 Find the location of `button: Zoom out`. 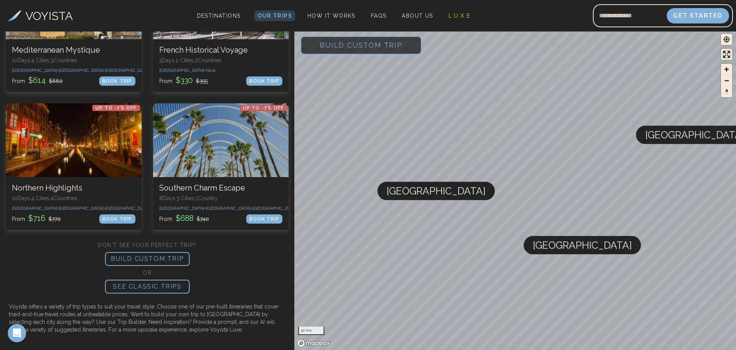

button: Zoom out is located at coordinates (726, 80).